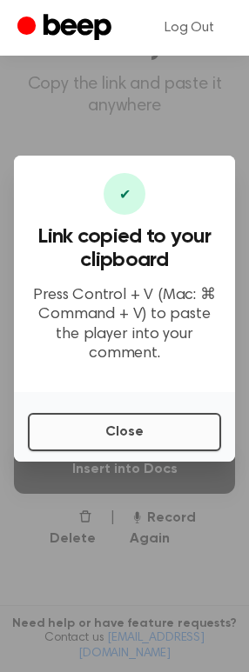  What do you see at coordinates (189, 28) in the screenshot?
I see `a: Log Out` at bounding box center [189, 28].